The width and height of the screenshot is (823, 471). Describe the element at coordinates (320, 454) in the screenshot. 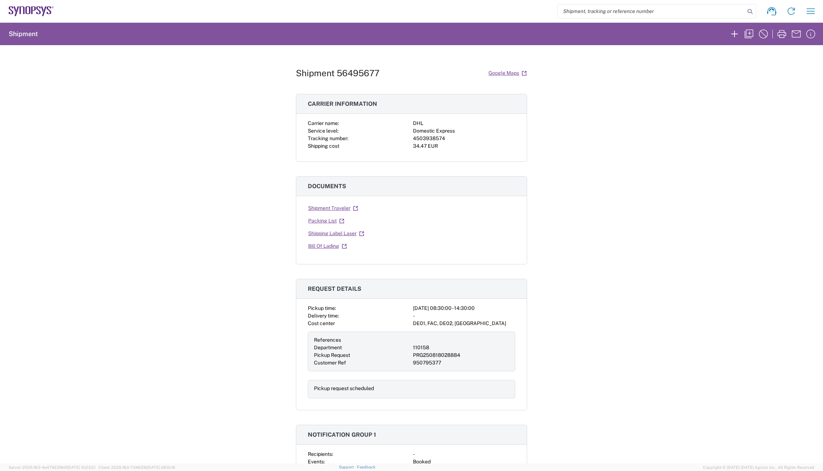

I see `span: Recipients:` at that location.